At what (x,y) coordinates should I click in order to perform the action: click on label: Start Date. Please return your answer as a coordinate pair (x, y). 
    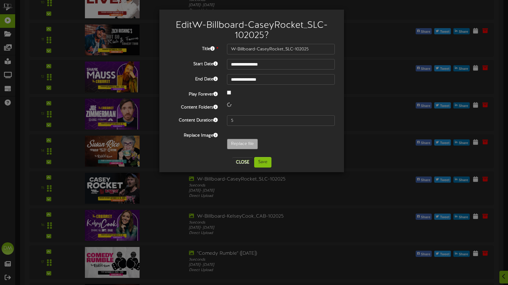
    Looking at the image, I should click on (193, 63).